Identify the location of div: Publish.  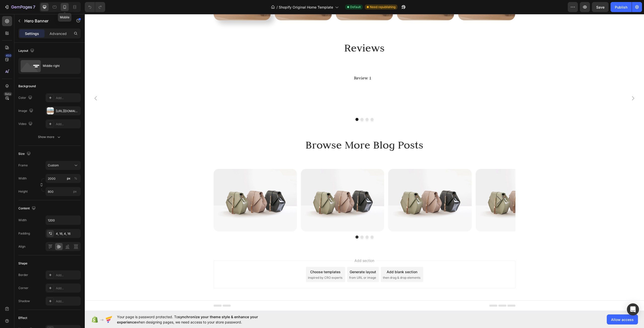
(621, 7).